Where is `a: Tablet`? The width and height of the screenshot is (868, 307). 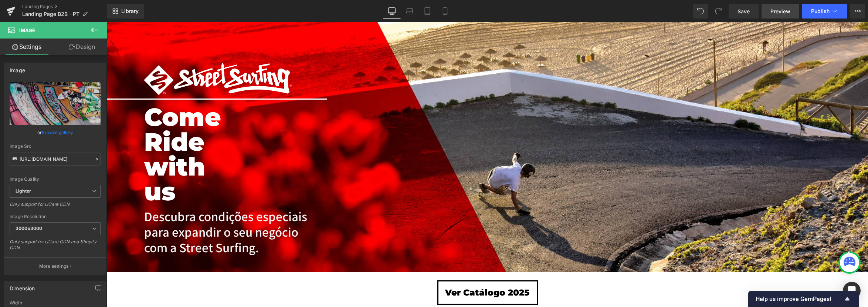
a: Tablet is located at coordinates (427, 11).